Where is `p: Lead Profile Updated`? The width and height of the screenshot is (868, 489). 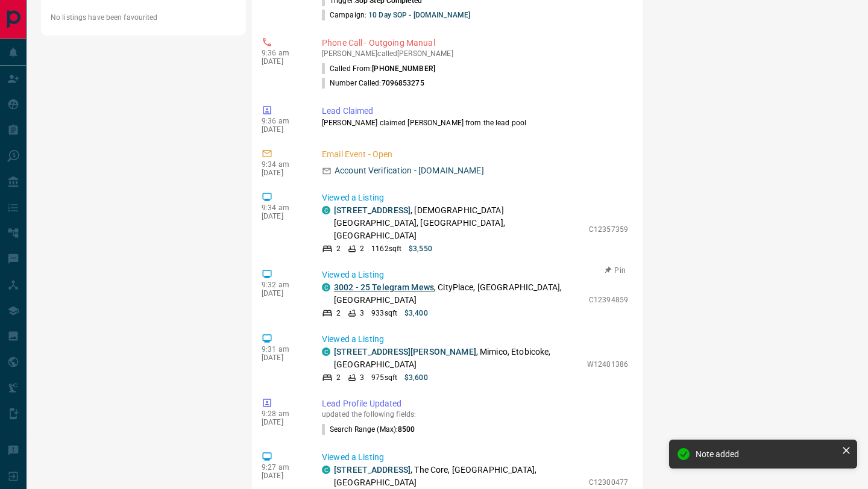 p: Lead Profile Updated is located at coordinates (475, 403).